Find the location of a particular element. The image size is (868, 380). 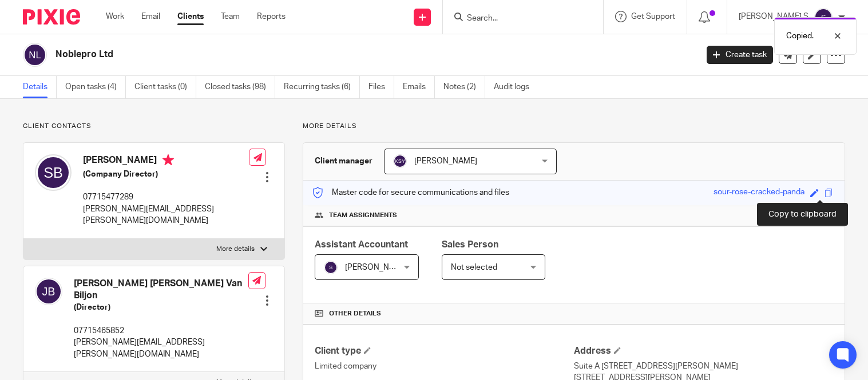

span: Team assignments is located at coordinates (362, 216).